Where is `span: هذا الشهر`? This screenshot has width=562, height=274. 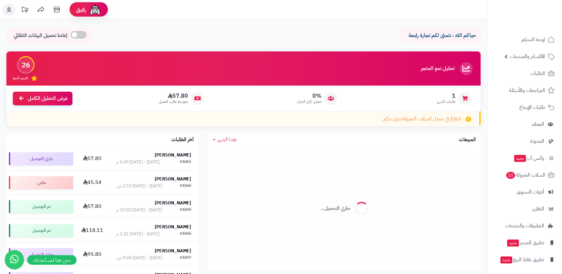
span: هذا الشهر is located at coordinates (227, 140).